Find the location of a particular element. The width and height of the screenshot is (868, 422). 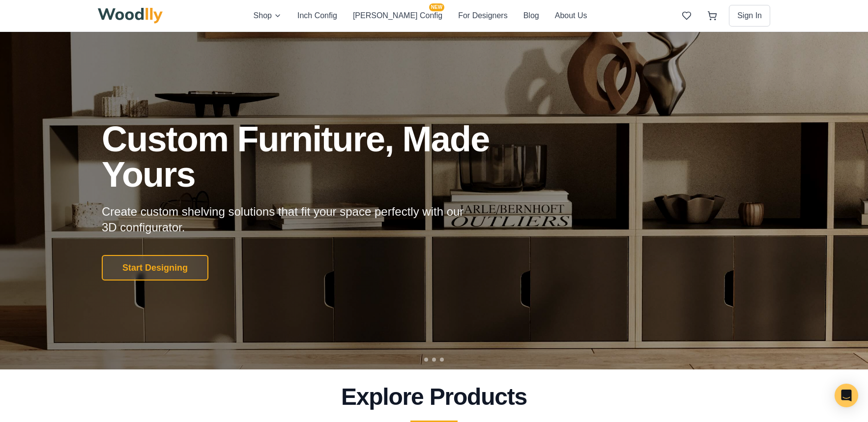

span: NEW is located at coordinates (437, 8).